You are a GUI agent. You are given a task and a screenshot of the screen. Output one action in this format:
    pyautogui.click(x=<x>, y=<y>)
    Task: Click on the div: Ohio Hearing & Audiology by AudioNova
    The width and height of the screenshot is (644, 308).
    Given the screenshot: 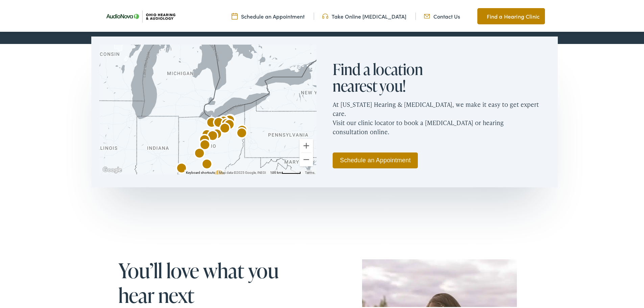 What is the action you would take?
    pyautogui.click(x=207, y=134)
    